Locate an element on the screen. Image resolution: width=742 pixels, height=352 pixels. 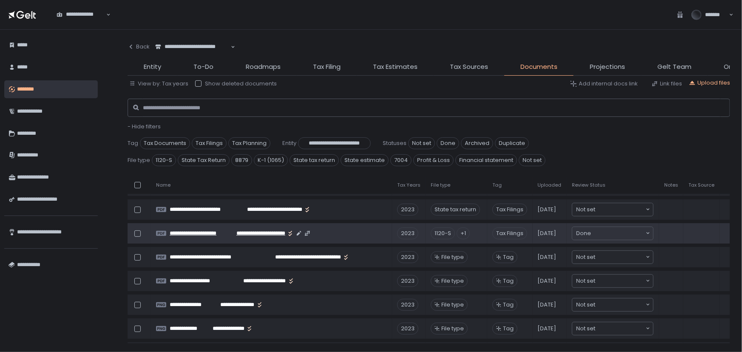
span: Statuses is located at coordinates (395, 143).